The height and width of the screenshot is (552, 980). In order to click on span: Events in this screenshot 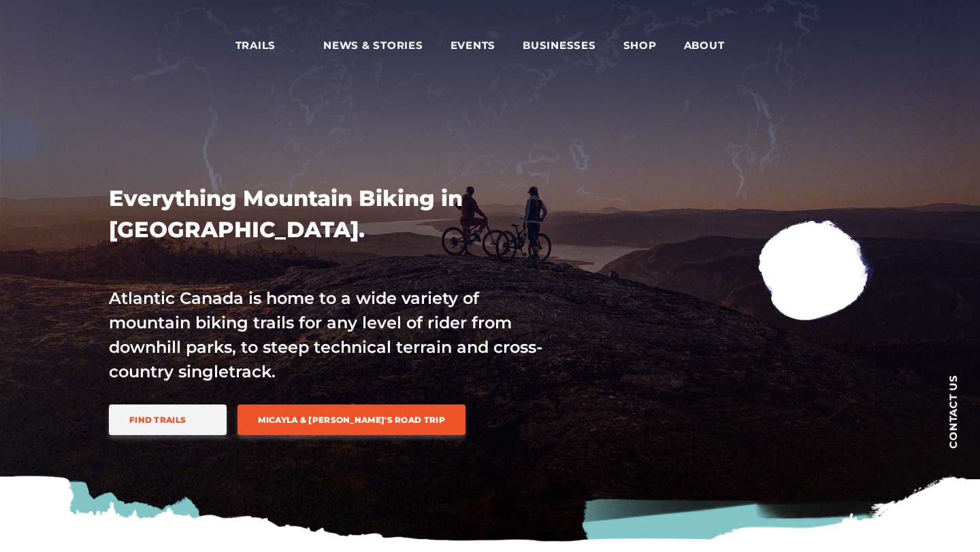, I will do `click(473, 46)`.